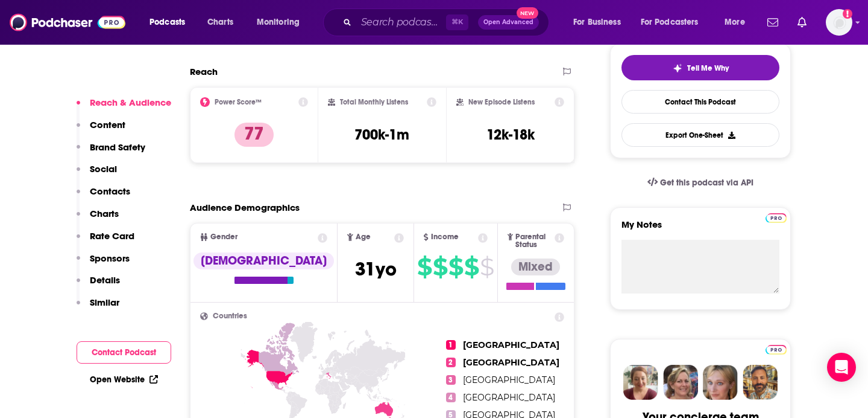 Image resolution: width=868 pixels, height=418 pixels. What do you see at coordinates (533, 241) in the screenshot?
I see `span: Parental Status` at bounding box center [533, 241].